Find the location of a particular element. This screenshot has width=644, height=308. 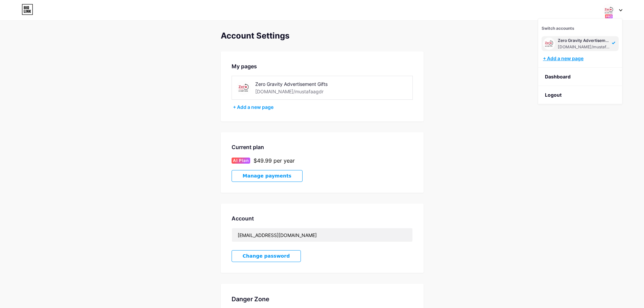

button: Manage payments is located at coordinates (267, 176).